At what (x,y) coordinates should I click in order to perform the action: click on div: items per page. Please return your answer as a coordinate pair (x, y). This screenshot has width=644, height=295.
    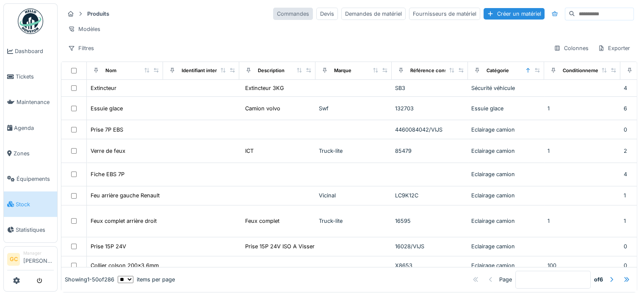
    Looking at the image, I should click on (146, 279).